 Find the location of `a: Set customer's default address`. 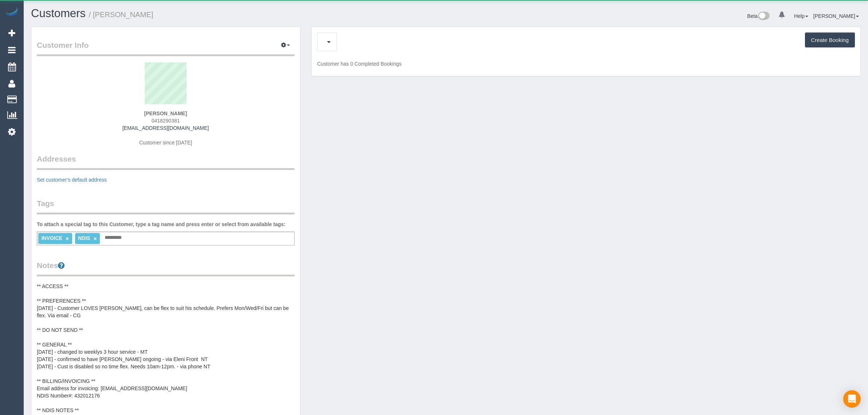

a: Set customer's default address is located at coordinates (72, 180).